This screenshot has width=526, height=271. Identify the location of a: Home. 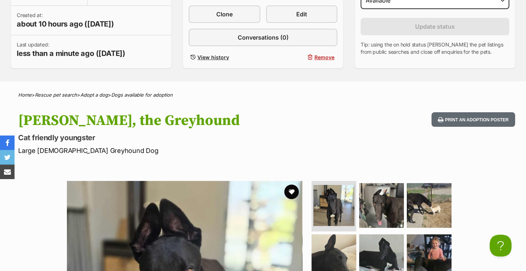
(25, 95).